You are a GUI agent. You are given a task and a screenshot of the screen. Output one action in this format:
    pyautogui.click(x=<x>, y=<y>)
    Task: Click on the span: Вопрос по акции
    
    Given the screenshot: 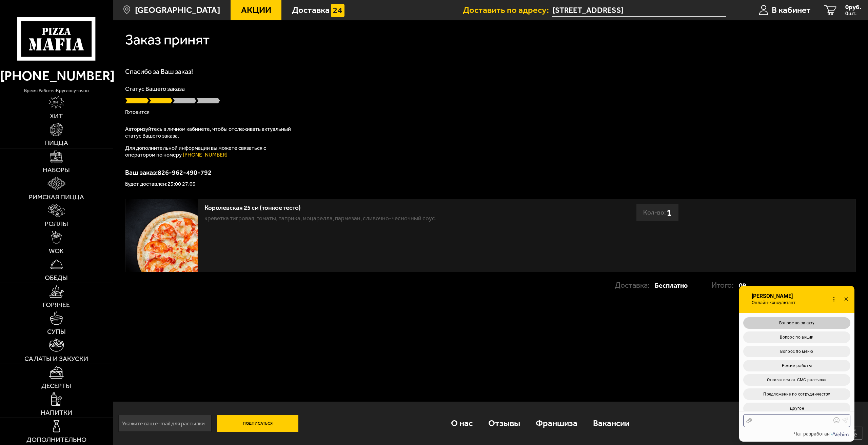 What is the action you would take?
    pyautogui.click(x=797, y=338)
    